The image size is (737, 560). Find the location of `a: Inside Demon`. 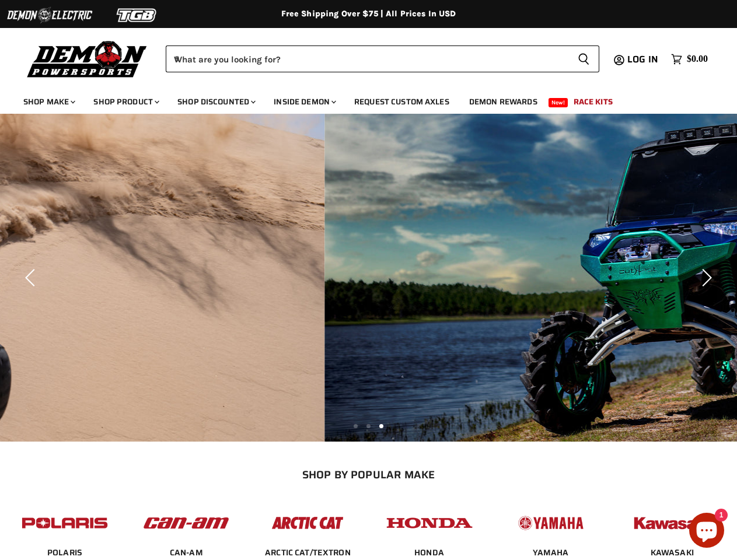

a: Inside Demon is located at coordinates (304, 101).